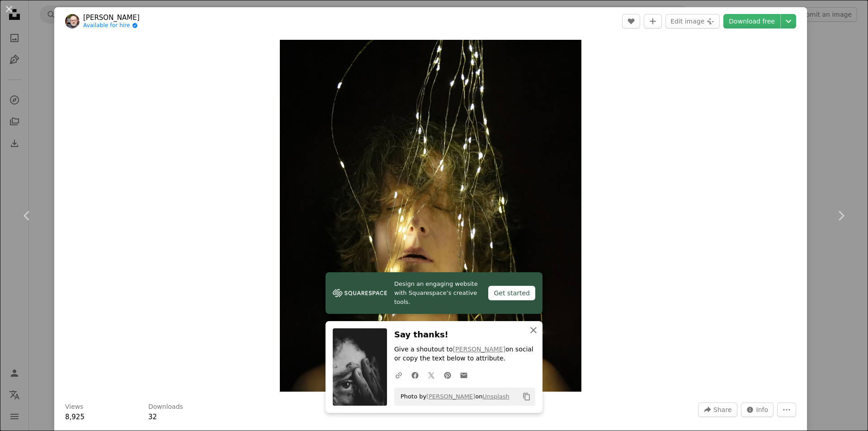  I want to click on a: Design an engaging website with Squarespace’s creative tools.Get started, so click(434, 293).